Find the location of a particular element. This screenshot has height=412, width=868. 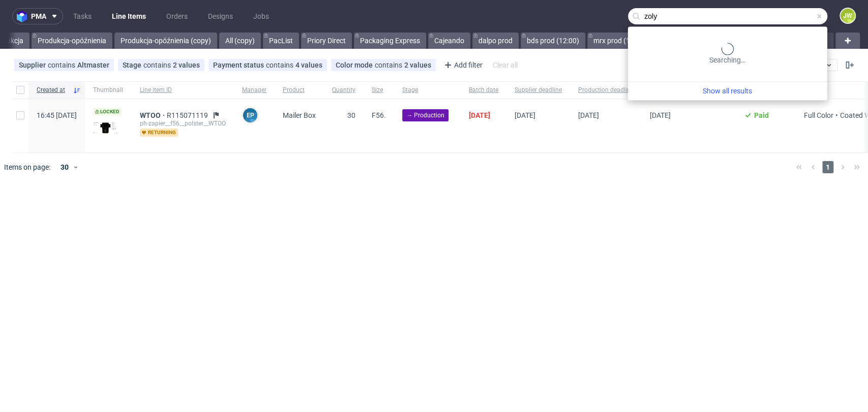

a: dalpo prod is located at coordinates (495, 40).